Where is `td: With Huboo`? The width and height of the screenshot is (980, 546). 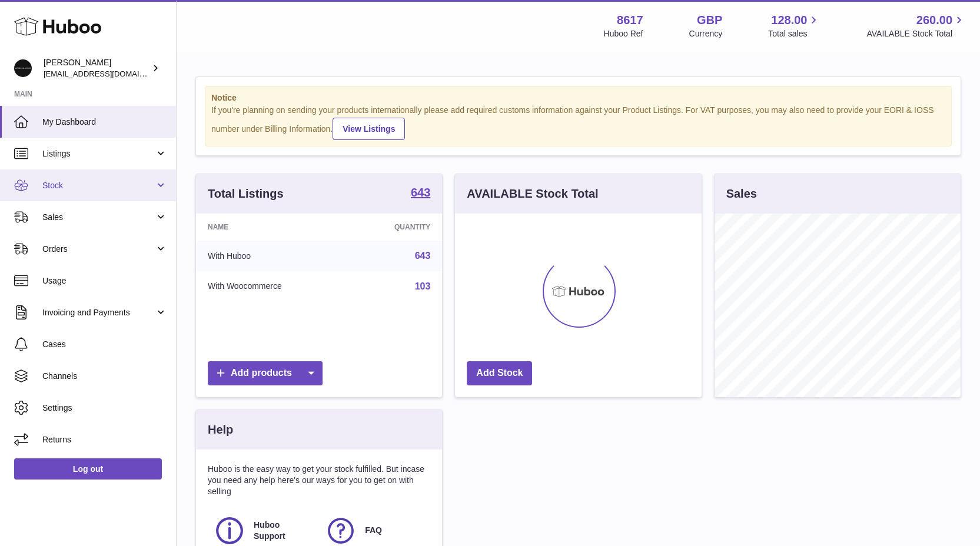 td: With Huboo is located at coordinates (273, 256).